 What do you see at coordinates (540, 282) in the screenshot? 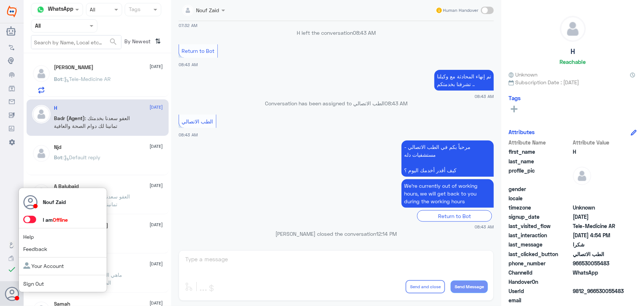
I see `span: HandoverOn` at bounding box center [540, 282].